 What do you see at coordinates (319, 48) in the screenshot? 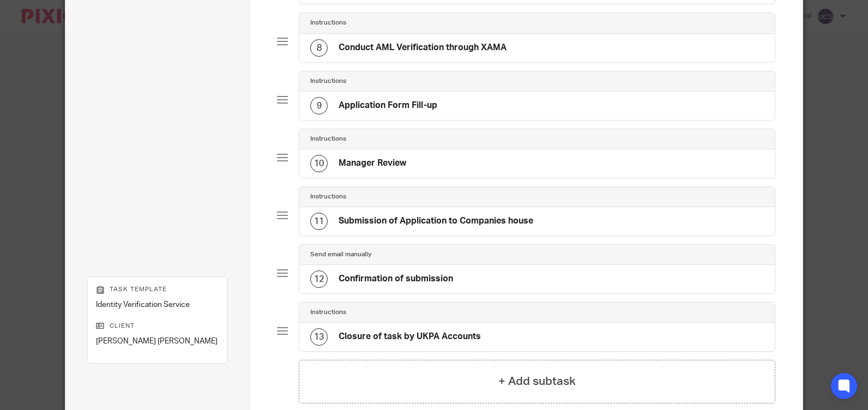
I see `div: 8` at bounding box center [319, 48].